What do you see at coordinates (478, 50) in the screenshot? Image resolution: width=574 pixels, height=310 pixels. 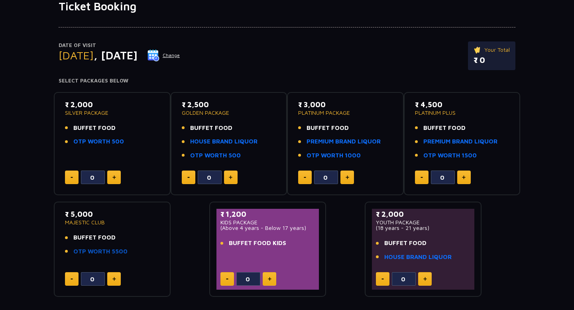 I see `img: ticket` at bounding box center [478, 50].